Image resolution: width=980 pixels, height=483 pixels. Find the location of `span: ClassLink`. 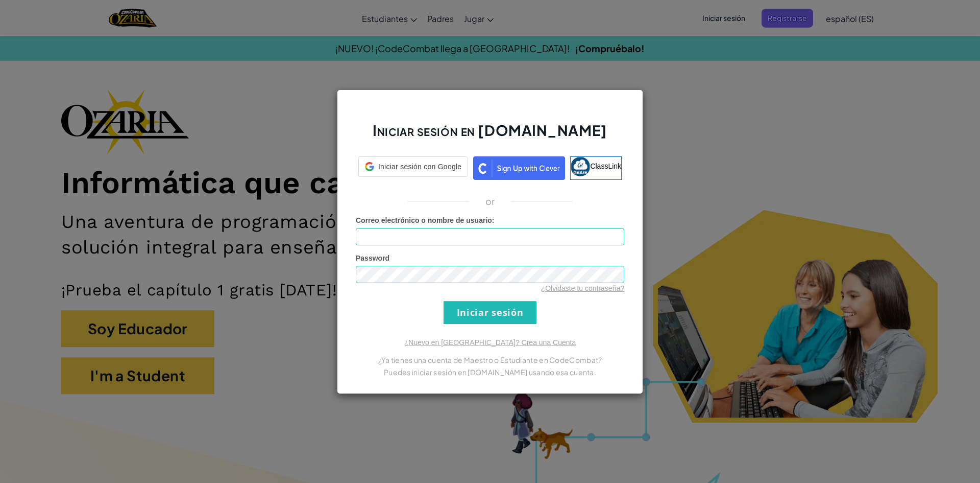

span: ClassLink is located at coordinates (605, 166).